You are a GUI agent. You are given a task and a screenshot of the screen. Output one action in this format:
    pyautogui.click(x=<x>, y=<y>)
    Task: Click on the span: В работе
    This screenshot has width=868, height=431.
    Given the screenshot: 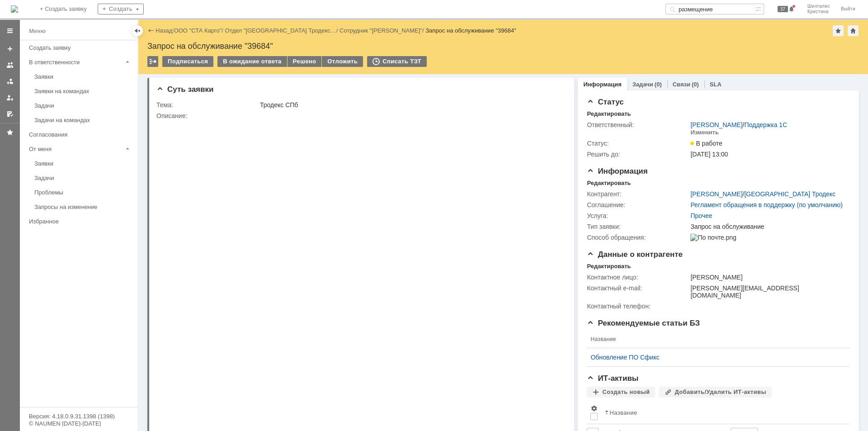 What is the action you would take?
    pyautogui.click(x=706, y=143)
    